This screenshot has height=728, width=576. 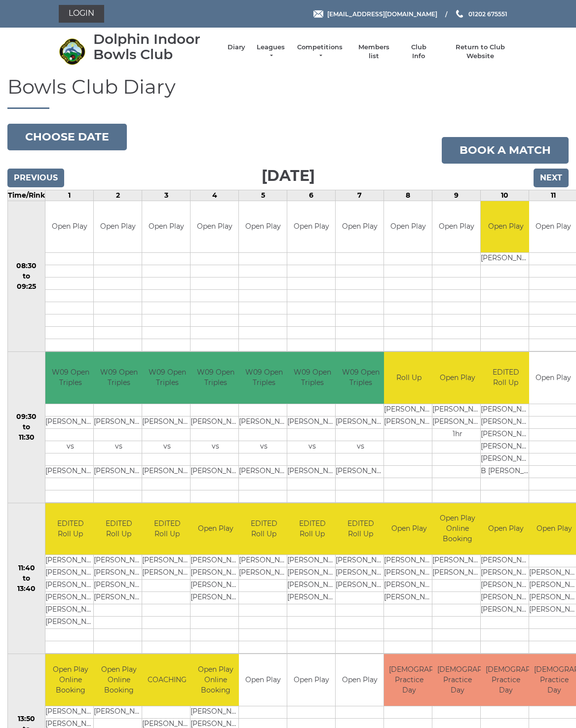 What do you see at coordinates (551, 178) in the screenshot?
I see `input: Next` at bounding box center [551, 178].